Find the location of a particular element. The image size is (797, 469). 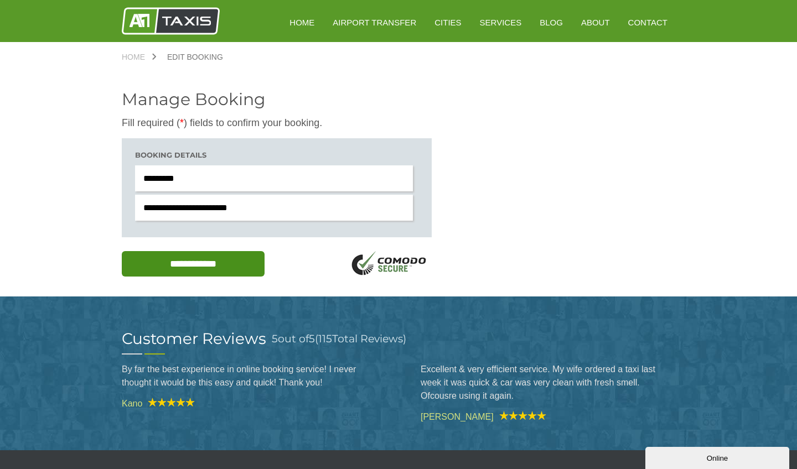

h2: Customer Reviews is located at coordinates (194, 339).